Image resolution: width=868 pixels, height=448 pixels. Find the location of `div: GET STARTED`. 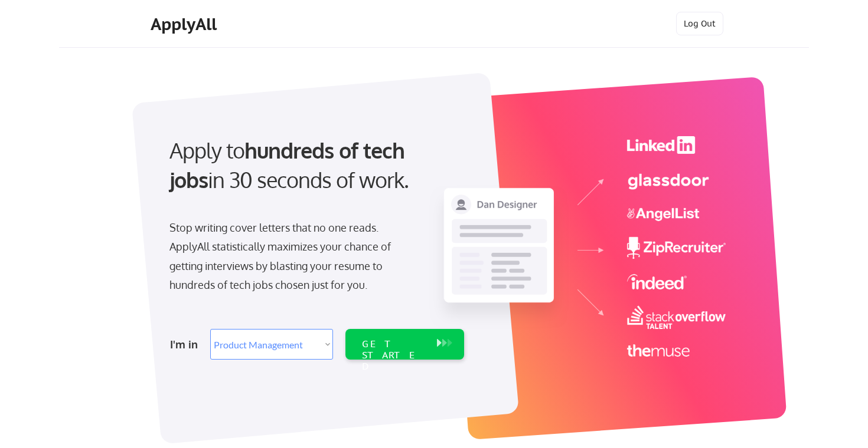

div: GET STARTED is located at coordinates (393, 356).